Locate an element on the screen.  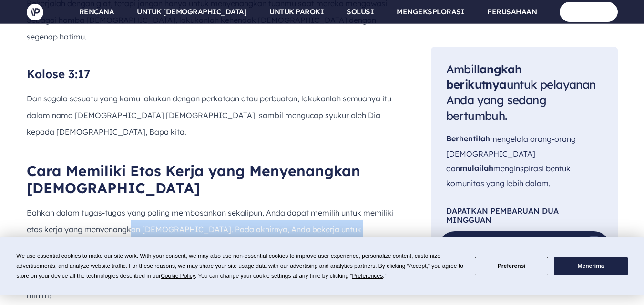
span: Cookie Policy is located at coordinates (178, 276).